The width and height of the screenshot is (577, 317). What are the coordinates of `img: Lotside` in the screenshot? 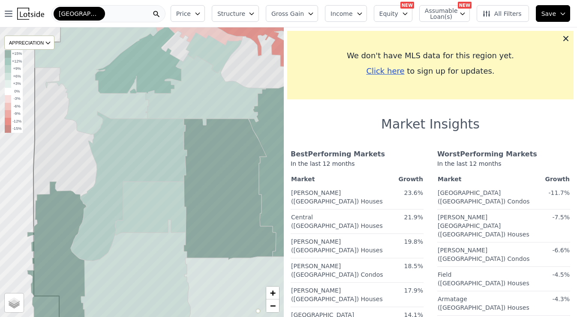 It's located at (30, 14).